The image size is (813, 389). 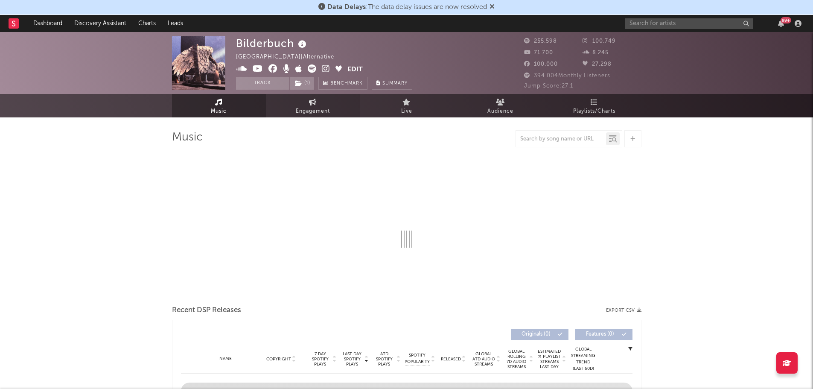 What do you see at coordinates (594, 105) in the screenshot?
I see `a: Playlists/Charts` at bounding box center [594, 105].